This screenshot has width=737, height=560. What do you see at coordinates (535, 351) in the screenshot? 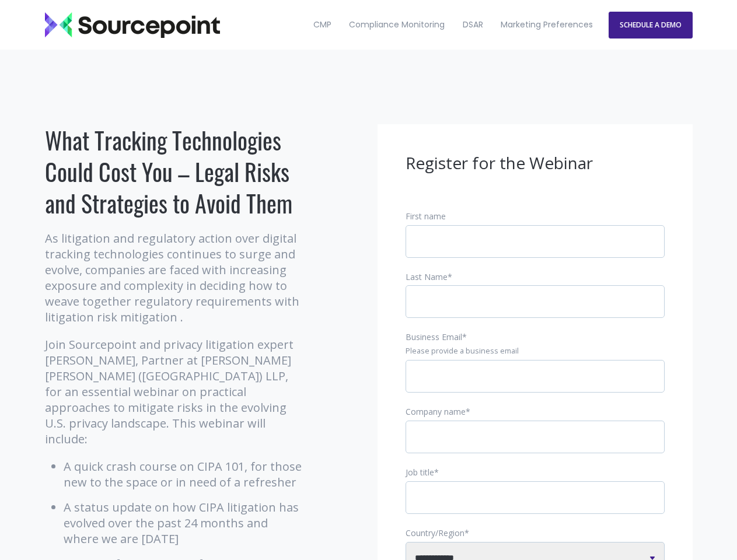
I see `legend: Please provide a business email` at bounding box center [535, 351].